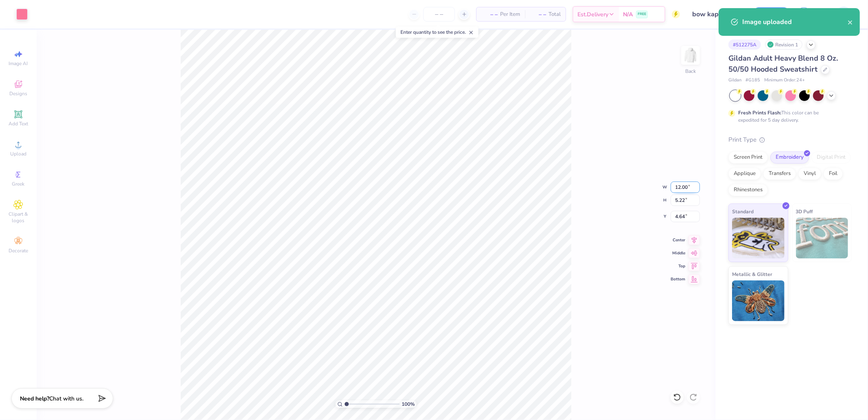 This screenshot has height=420, width=868. Describe the element at coordinates (716, 15) in the screenshot. I see `input: Untitled Design` at that location.